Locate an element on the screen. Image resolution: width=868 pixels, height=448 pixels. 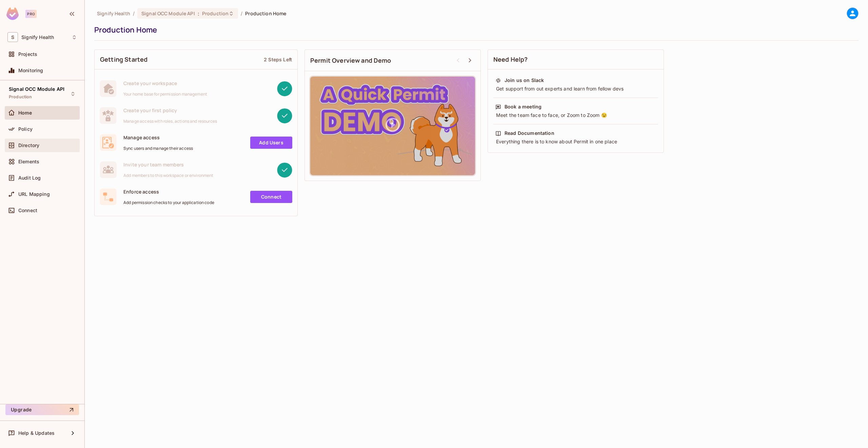
span: Directory is located at coordinates (29, 145).